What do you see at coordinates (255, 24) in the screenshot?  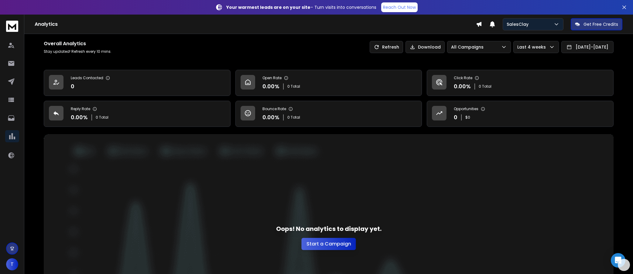 I see `h1: Analytics` at bounding box center [255, 24].